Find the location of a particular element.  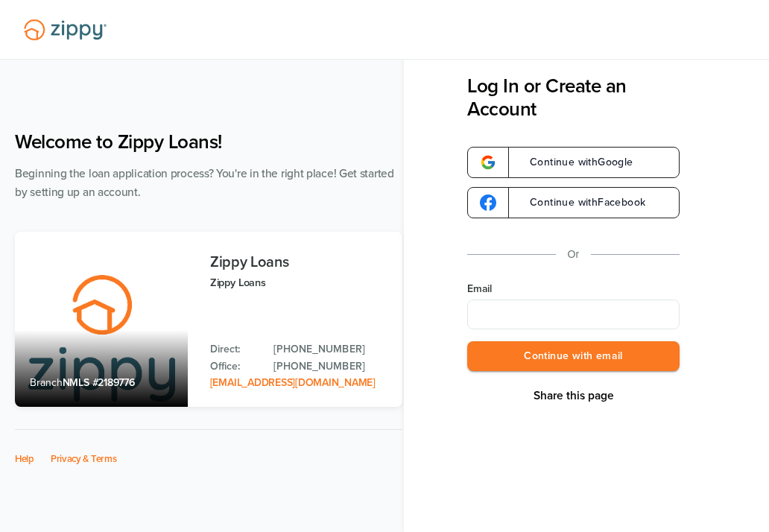

button: Share This Page is located at coordinates (574, 395).